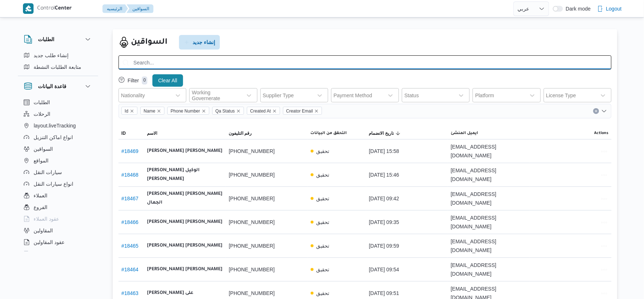 This screenshot has height=299, width=644. What do you see at coordinates (41, 208) in the screenshot?
I see `span: الفروع` at bounding box center [41, 208].